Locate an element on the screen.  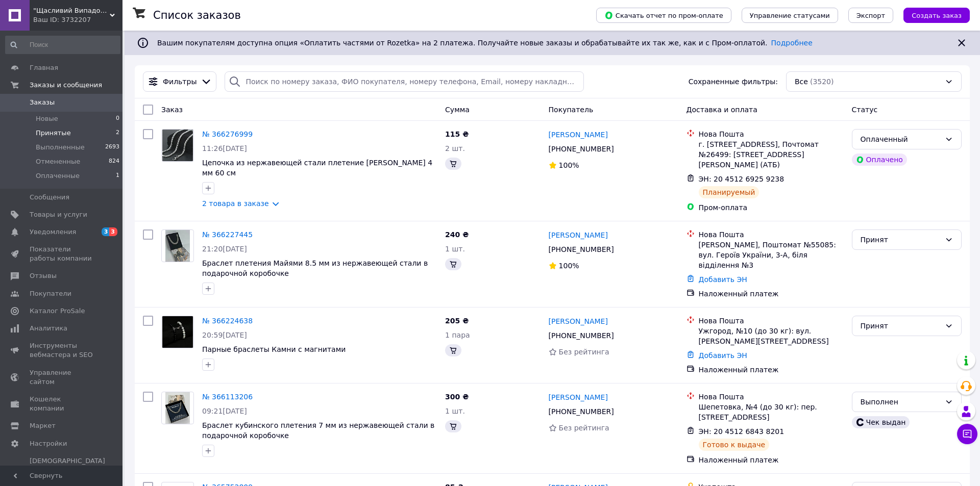
span: Настройки is located at coordinates (48, 444).